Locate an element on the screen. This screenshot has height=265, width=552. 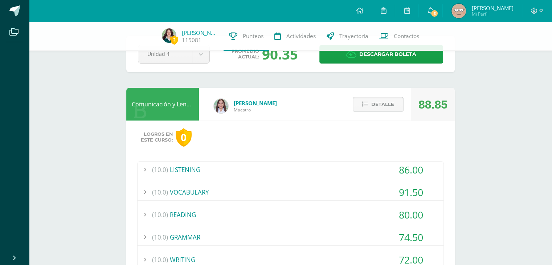
div: 0 is located at coordinates (184, 137).